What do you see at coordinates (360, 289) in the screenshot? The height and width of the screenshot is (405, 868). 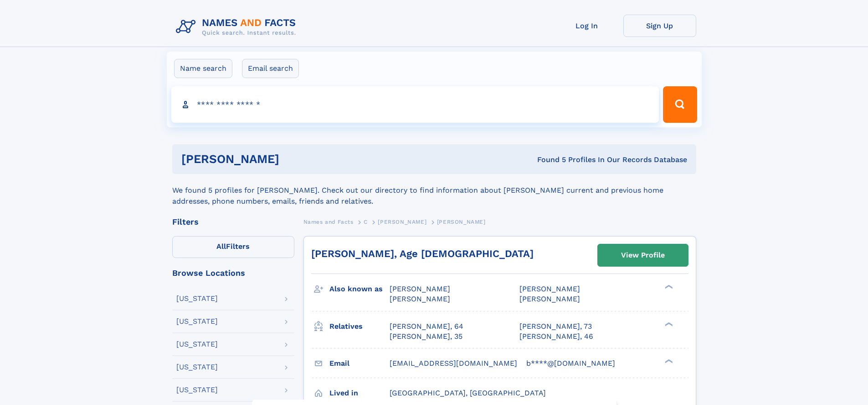 I see `h3: Also known as` at bounding box center [360, 289].